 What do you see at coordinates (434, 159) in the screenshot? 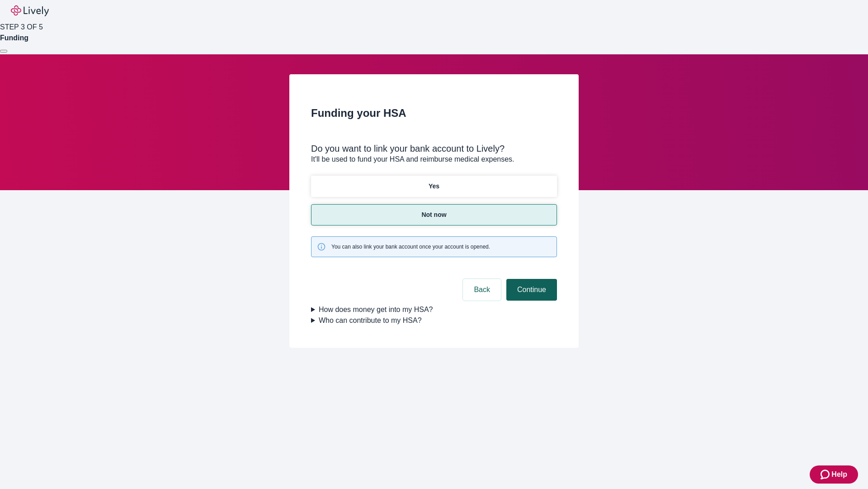
I see `p: It'll be used to fund your HSA and reimburse medical expenses.` at bounding box center [434, 159].